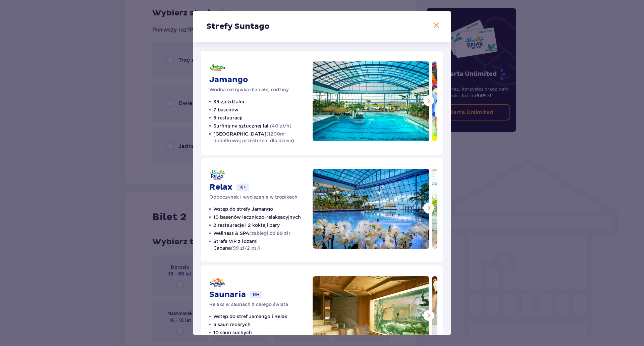 This screenshot has height=346, width=644. What do you see at coordinates (221, 187) in the screenshot?
I see `p: Relax` at bounding box center [221, 187].